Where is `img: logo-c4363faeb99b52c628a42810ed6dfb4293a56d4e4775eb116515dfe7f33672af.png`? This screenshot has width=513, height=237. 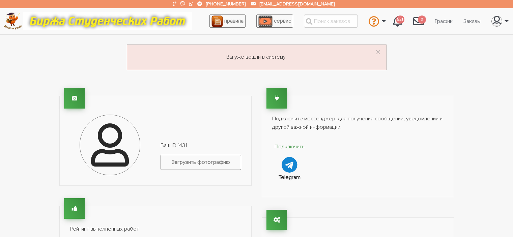 img: logo-c4363faeb99b52c628a42810ed6dfb4293a56d4e4775eb116515dfe7f33672af.png is located at coordinates (13, 21).